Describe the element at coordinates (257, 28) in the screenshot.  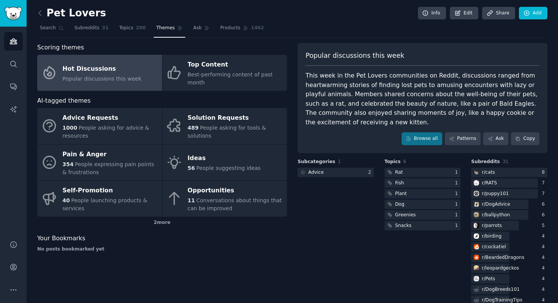
I see `span: 1462` at that location.